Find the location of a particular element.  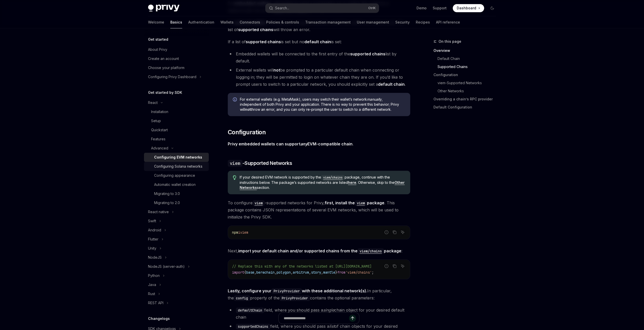

div: Installation is located at coordinates (160, 112).